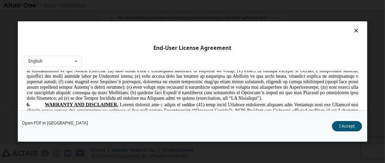  What do you see at coordinates (58, 34) in the screenshot?
I see `span: WARRANTY AND DISCLAIMER.` at bounding box center [58, 34].